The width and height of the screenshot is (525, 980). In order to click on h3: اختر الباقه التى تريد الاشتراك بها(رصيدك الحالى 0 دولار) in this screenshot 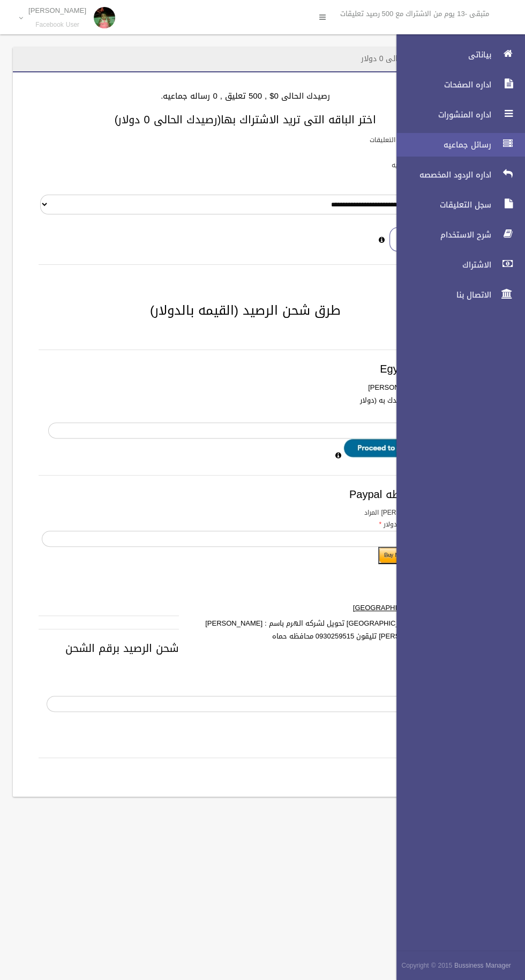, I will do `click(245, 119)`.